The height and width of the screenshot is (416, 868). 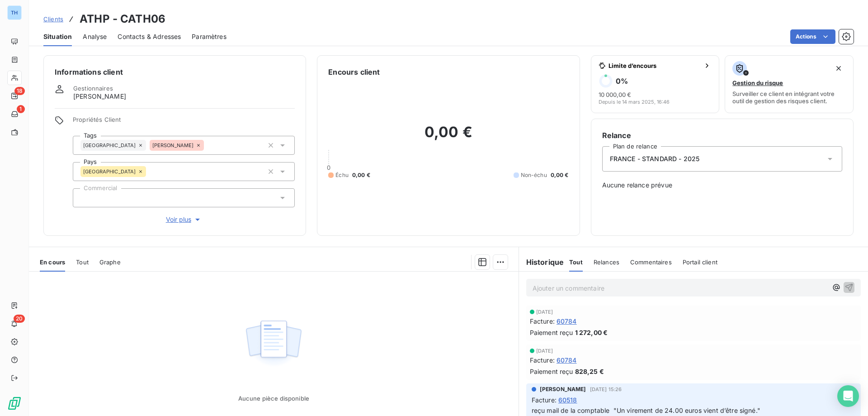 What do you see at coordinates (149, 37) in the screenshot?
I see `span: Contacts & Adresses` at bounding box center [149, 37].